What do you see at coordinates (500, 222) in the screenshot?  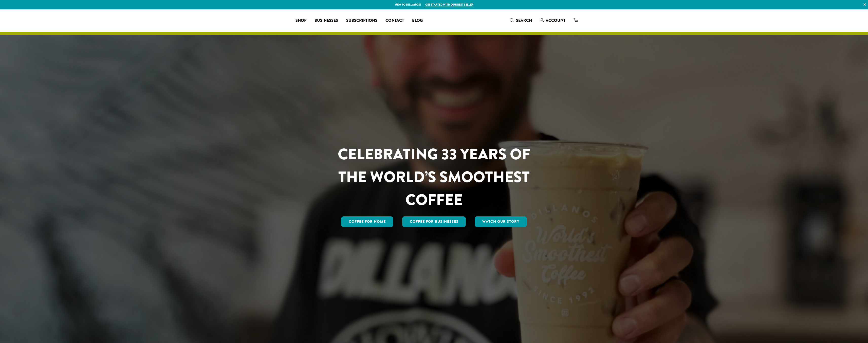 I see `a: Watch Our Story` at bounding box center [500, 222].